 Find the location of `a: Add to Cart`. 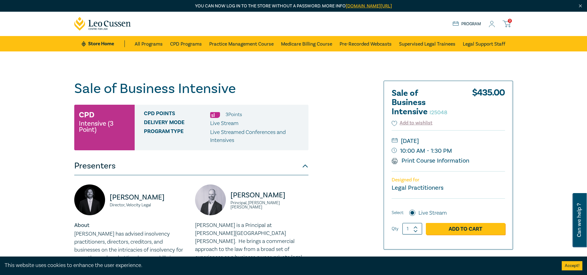

a: Add to Cart is located at coordinates (465, 229).